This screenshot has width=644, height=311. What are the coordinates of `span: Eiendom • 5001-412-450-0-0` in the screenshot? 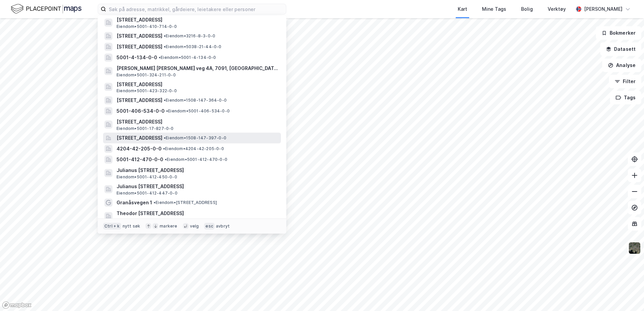 It's located at (147, 177).